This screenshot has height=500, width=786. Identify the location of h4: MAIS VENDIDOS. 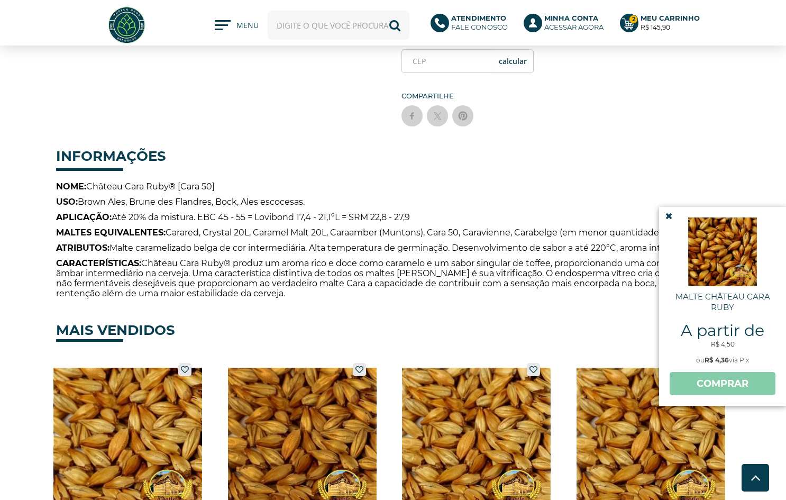
(89, 328).